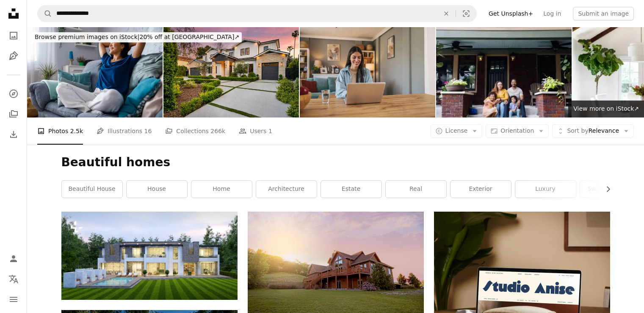 This screenshot has width=644, height=313. Describe the element at coordinates (593, 131) in the screenshot. I see `button: Sort byRelevance` at that location.